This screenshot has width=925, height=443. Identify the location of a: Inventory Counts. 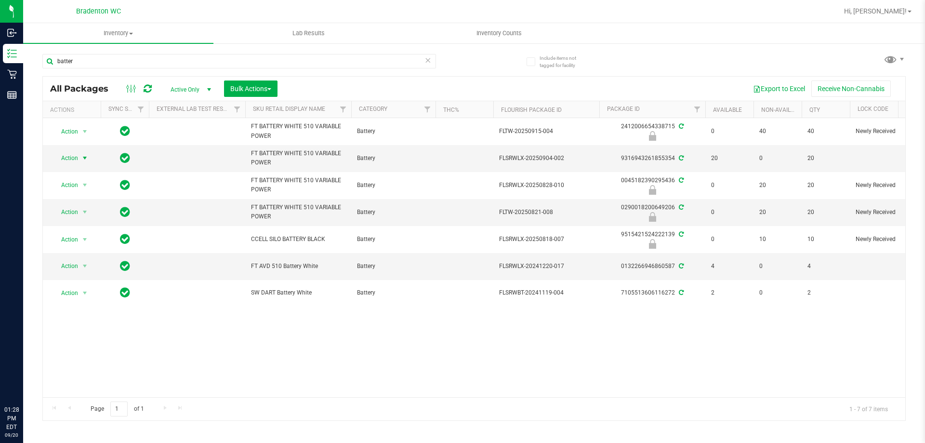
(499, 33).